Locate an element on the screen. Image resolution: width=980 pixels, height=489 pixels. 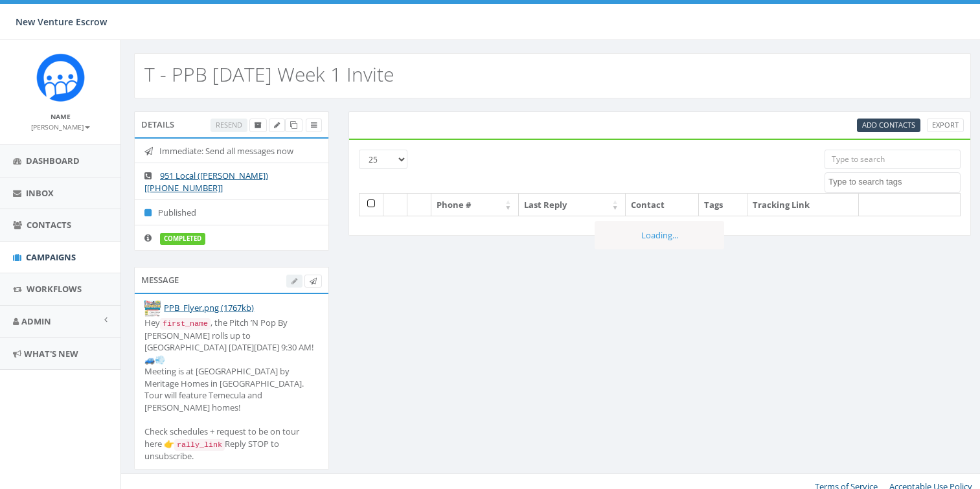
span: Contacts is located at coordinates (48, 224).